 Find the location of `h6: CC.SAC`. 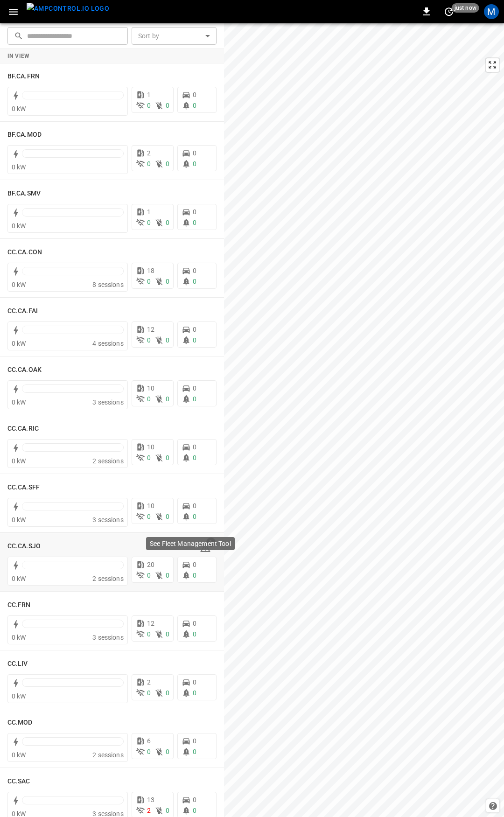

h6: CC.SAC is located at coordinates (19, 782).